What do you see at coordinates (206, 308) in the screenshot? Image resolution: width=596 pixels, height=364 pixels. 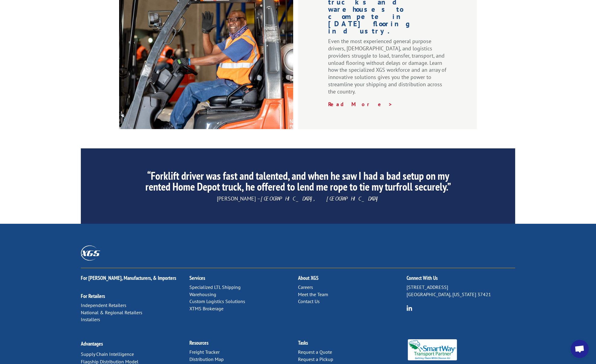 I see `a: XTMS Brokerage` at bounding box center [206, 308].